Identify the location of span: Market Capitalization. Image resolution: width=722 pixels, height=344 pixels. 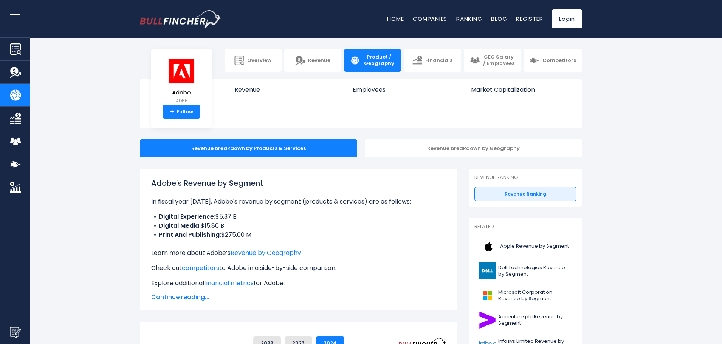
(522, 90).